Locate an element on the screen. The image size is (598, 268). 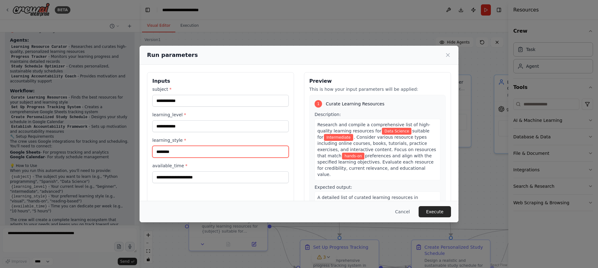
span: Variable: learning_level is located at coordinates (338, 138).